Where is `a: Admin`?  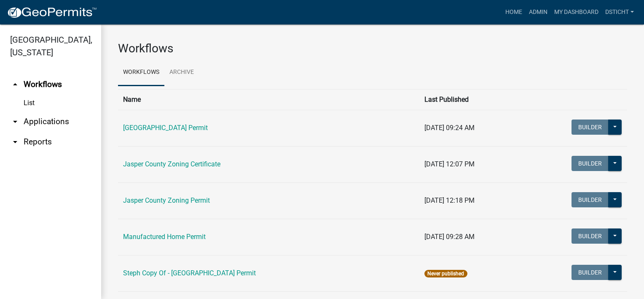 a: Admin is located at coordinates (538, 12).